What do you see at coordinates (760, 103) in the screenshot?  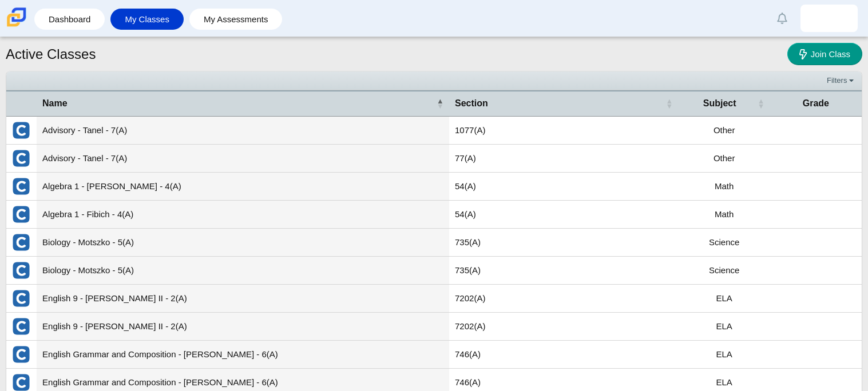 I see `span: Subject : Activate to sort` at bounding box center [760, 103].